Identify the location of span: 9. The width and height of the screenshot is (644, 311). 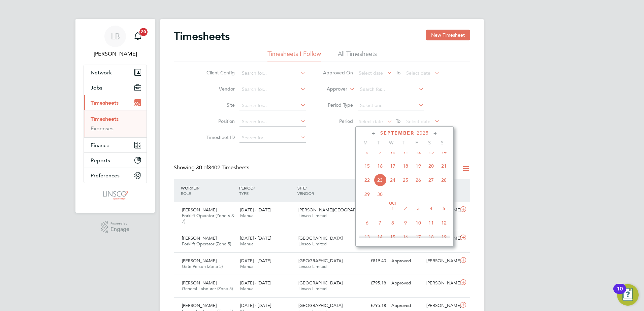
(406, 223).